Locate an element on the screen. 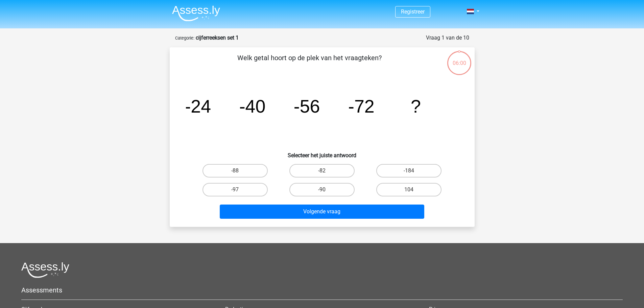 Image resolution: width=644 pixels, height=308 pixels. label: 104 is located at coordinates (409, 190).